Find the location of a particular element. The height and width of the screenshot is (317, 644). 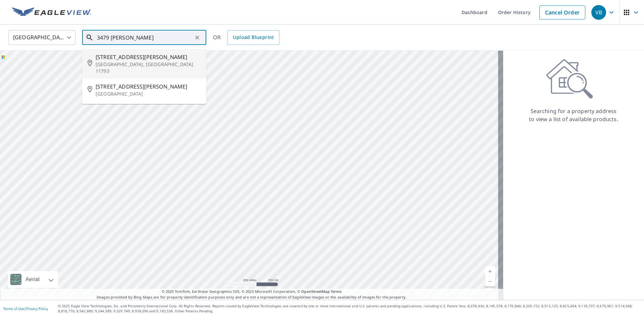

input: Search by address or latitude-longitude is located at coordinates (145, 38).